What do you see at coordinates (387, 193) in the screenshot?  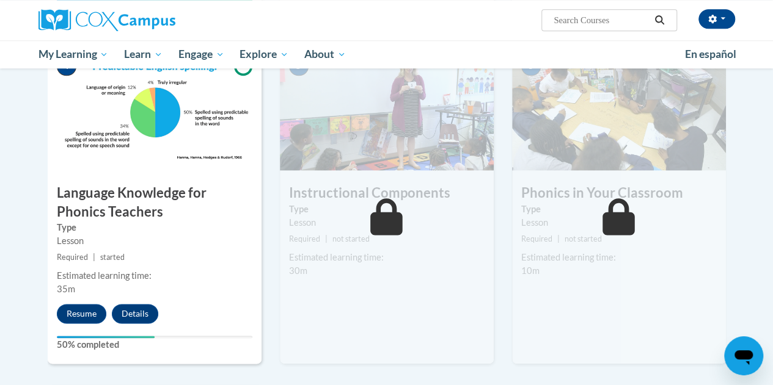 I see `h3: Instructional Components` at bounding box center [387, 193].